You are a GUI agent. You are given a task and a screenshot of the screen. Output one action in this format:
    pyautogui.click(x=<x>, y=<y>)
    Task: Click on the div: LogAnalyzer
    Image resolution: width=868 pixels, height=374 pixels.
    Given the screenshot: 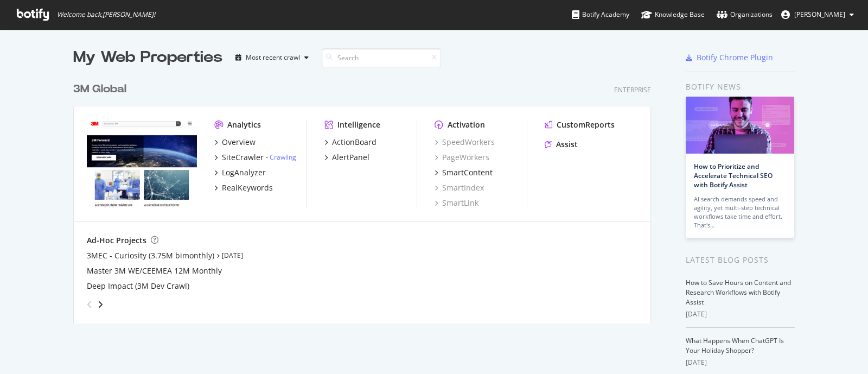 What is the action you would take?
    pyautogui.click(x=244, y=172)
    